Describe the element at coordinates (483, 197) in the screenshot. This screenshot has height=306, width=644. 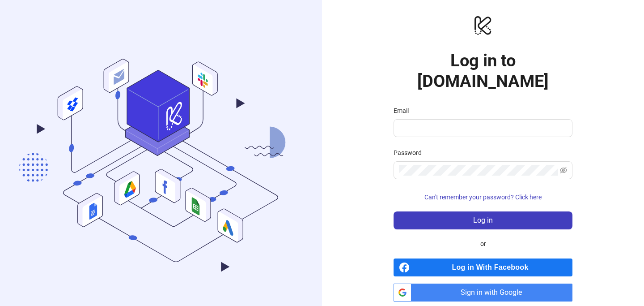
I see `a: Can't remember your password? Click here` at that location.